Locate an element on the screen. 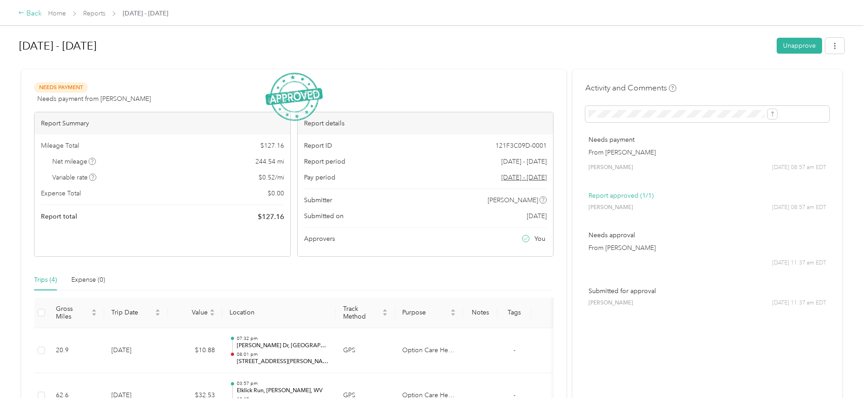 This screenshot has width=868, height=414. span: 244.54 mi is located at coordinates (269, 161).